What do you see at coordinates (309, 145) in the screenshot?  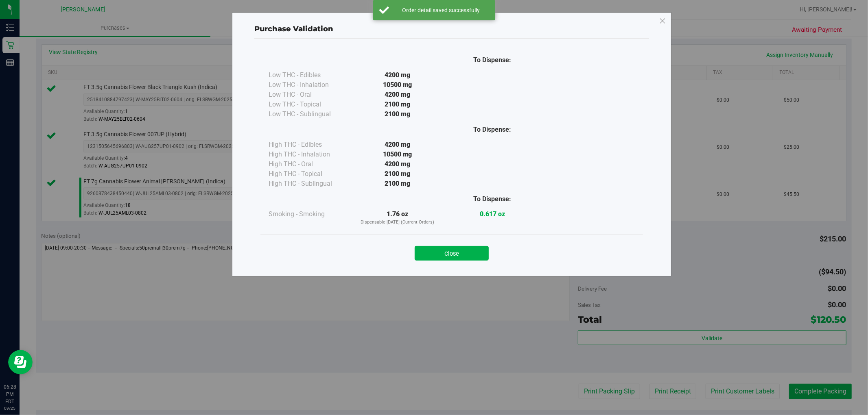 I see `div: High THC - Edibles` at bounding box center [309, 145].